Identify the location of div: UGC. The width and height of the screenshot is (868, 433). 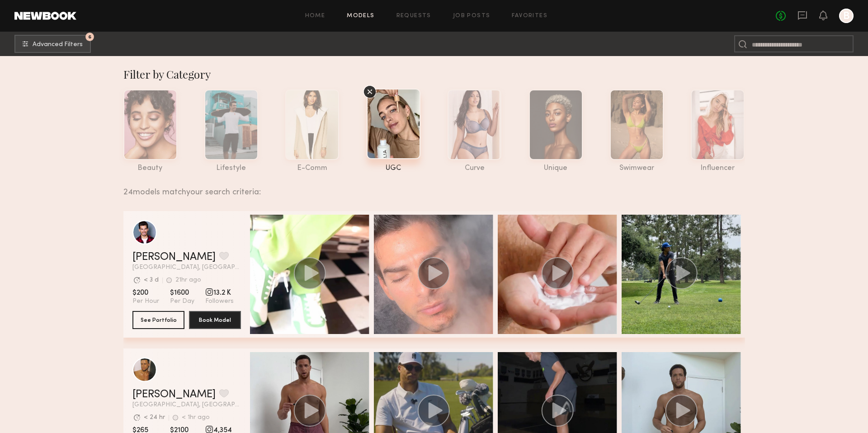
(393, 168).